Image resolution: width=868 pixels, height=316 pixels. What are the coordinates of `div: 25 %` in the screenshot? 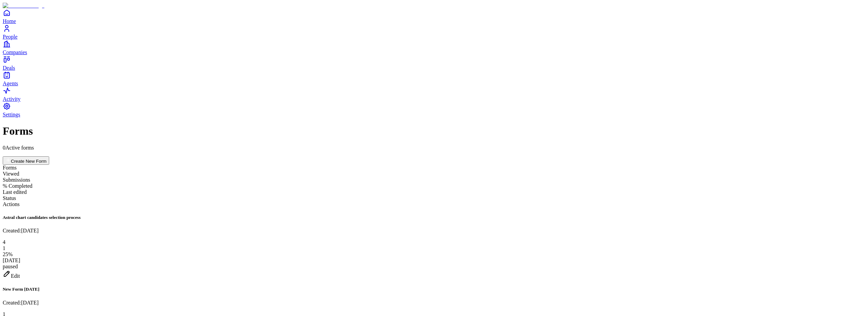 It's located at (434, 255).